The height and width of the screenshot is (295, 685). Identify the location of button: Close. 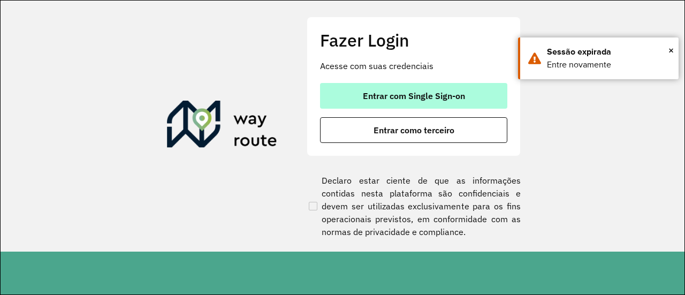
(671, 50).